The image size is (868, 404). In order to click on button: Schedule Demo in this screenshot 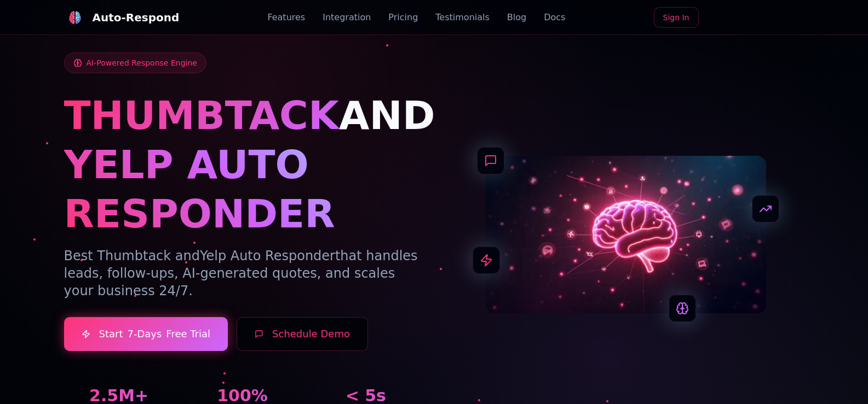, I will do `click(303, 334)`.